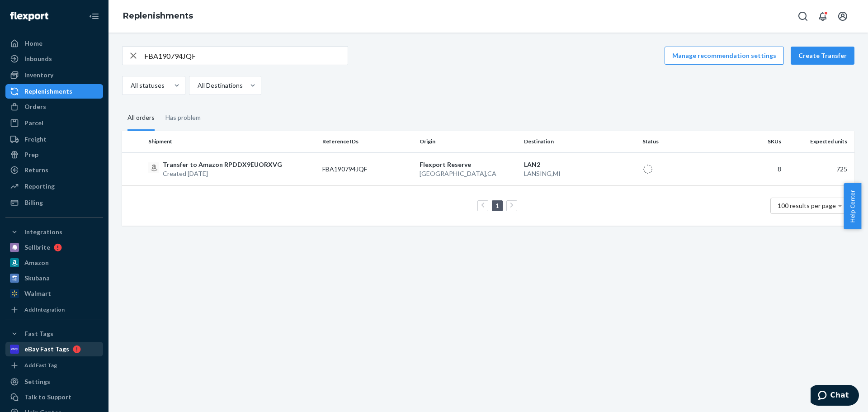  I want to click on button: Open Search Box, so click(803, 16).